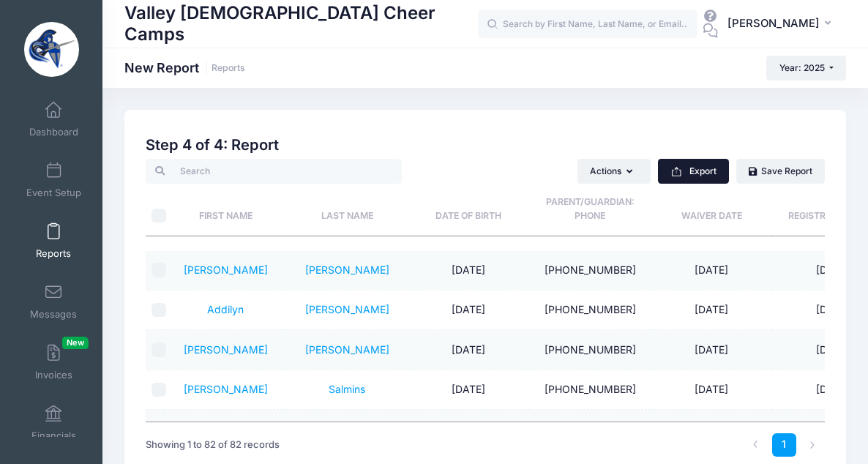  Describe the element at coordinates (53, 301) in the screenshot. I see `a: Messages` at that location.